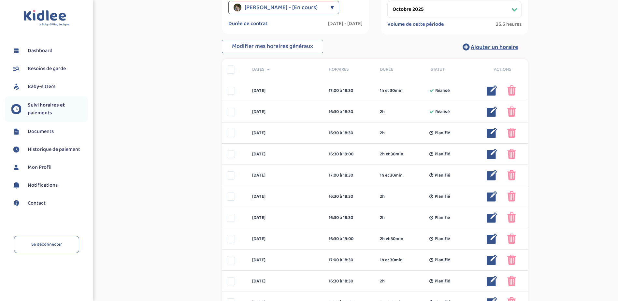  What do you see at coordinates (494, 47) in the screenshot?
I see `span: Ajouter un horaire` at bounding box center [494, 47].